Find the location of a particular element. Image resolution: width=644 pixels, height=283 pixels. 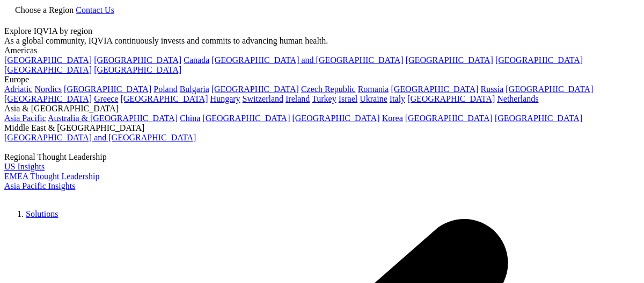

a: Asia Pacific Insights is located at coordinates (40, 185).